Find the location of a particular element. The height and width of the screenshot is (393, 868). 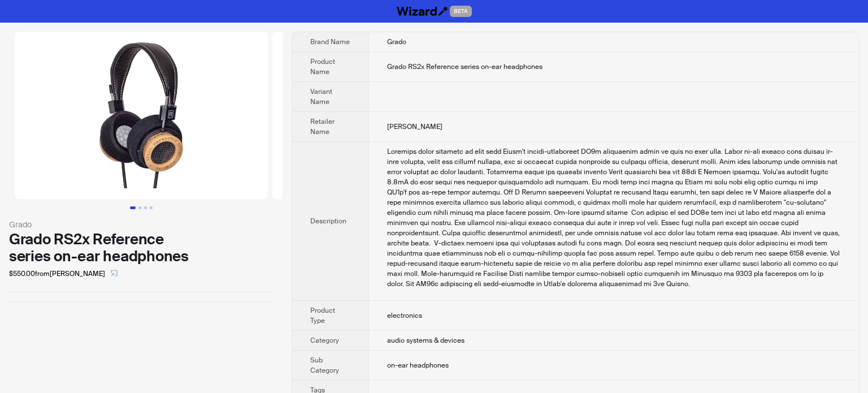

span: Grado RS2x Reference series on-ear headphones is located at coordinates (464, 67).